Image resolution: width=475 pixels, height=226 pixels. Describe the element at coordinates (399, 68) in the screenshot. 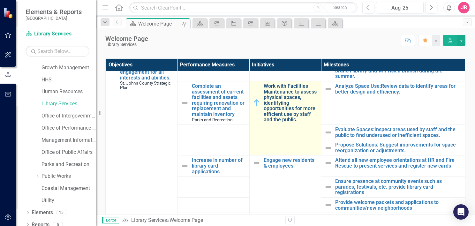

I see `a: Summer Camp collaboration - each of the seven parks & rec camps will receive one library visit fr...` at that location.